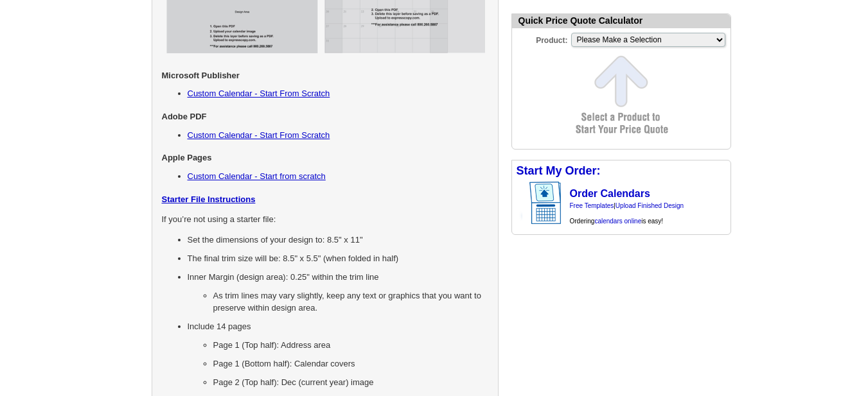 This screenshot has width=868, height=396. I want to click on li: Page 1 (Bottom half): Calendar covers, so click(351, 364).